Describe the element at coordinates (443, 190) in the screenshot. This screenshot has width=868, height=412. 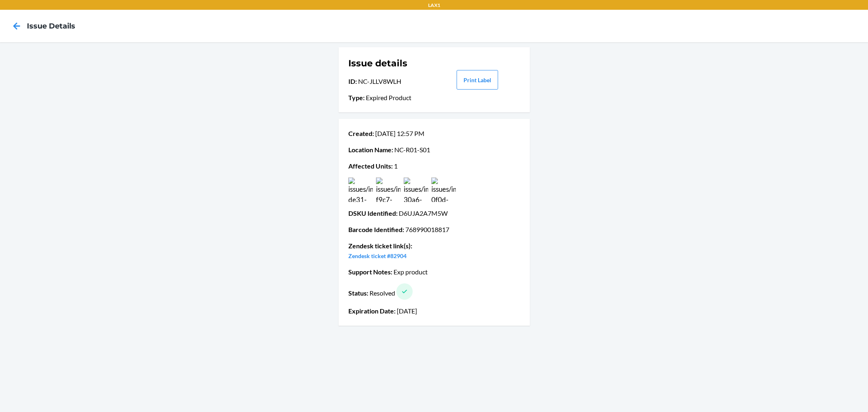
I see `img: issues/images/e1f9ff94-0f0d-4963-a018-7edd177d9bc2.jpg` at that location.